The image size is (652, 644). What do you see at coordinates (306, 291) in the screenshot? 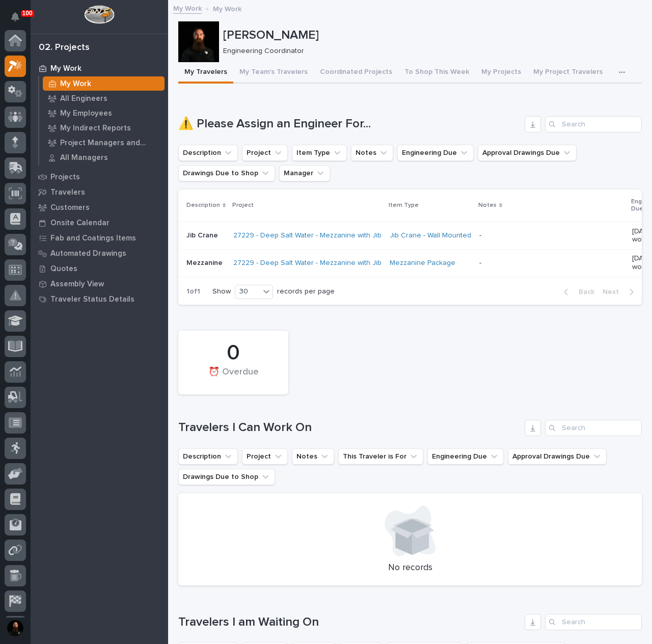
I see `p: records per page` at bounding box center [306, 291].